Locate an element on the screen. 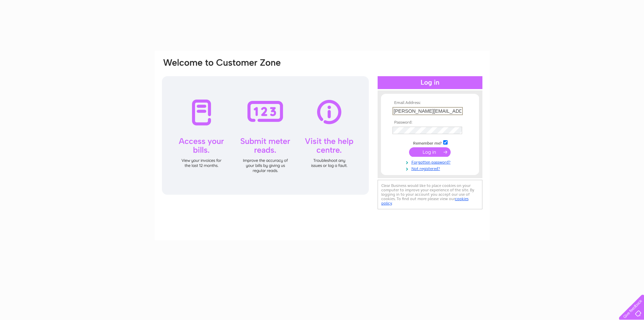 This screenshot has width=644, height=320. a: Not registered? is located at coordinates (431, 168).